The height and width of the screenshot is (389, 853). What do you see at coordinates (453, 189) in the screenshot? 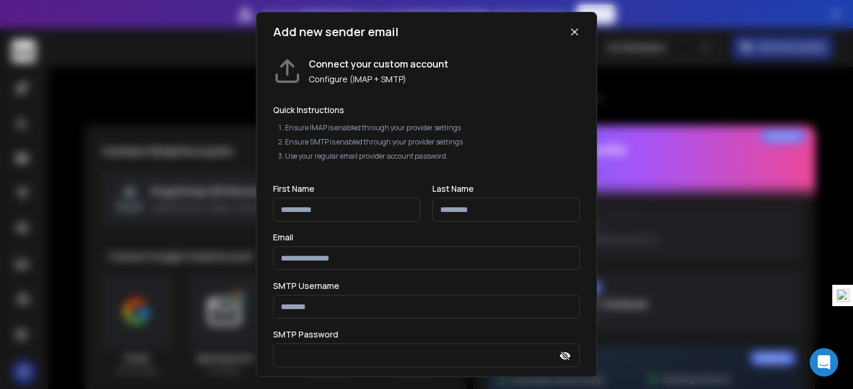
I see `label: Last Name` at bounding box center [453, 189].